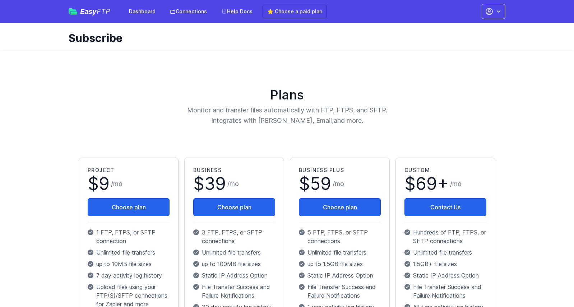 The height and width of the screenshot is (307, 574). Describe the element at coordinates (234, 264) in the screenshot. I see `p: up to 100MB file sizes` at that location.